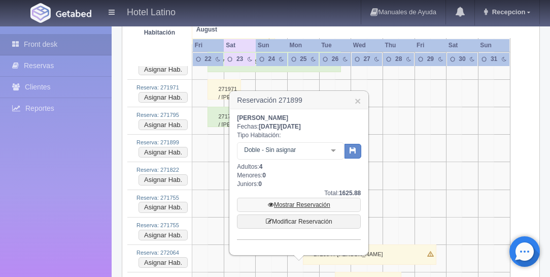 This screenshot has height=277, width=550. What do you see at coordinates (272, 59) in the screenshot?
I see `div: 24` at bounding box center [272, 59].